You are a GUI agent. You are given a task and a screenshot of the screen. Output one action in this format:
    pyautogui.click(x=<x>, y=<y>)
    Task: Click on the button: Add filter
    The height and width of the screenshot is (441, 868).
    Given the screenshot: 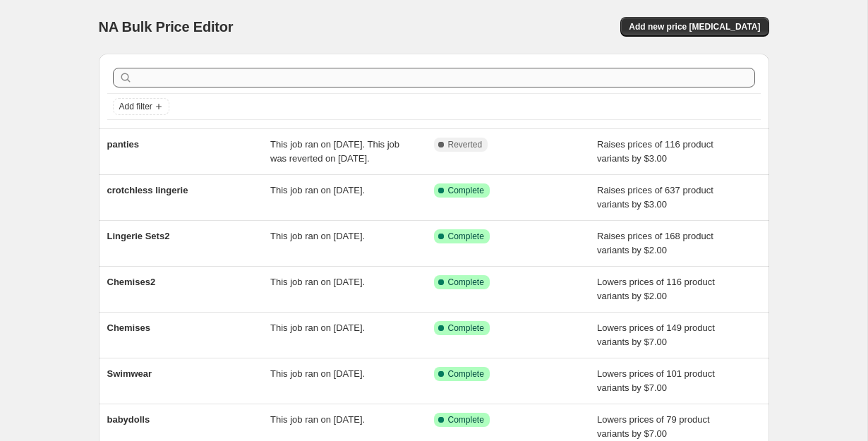 What is the action you would take?
    pyautogui.click(x=141, y=107)
    